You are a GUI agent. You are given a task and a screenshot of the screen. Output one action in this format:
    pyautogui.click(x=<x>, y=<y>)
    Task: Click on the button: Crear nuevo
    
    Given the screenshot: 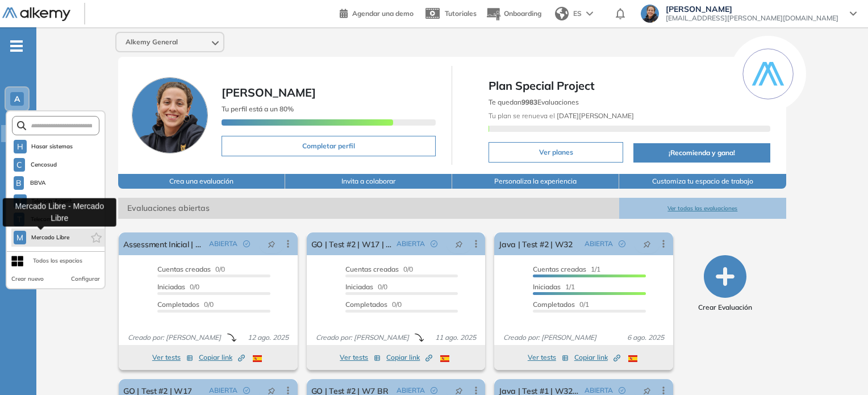 What is the action you would take?
    pyautogui.click(x=27, y=279)
    